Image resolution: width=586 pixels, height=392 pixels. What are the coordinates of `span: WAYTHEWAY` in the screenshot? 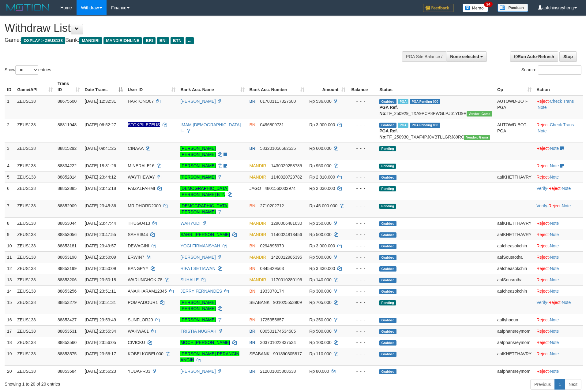 It's located at (141, 177).